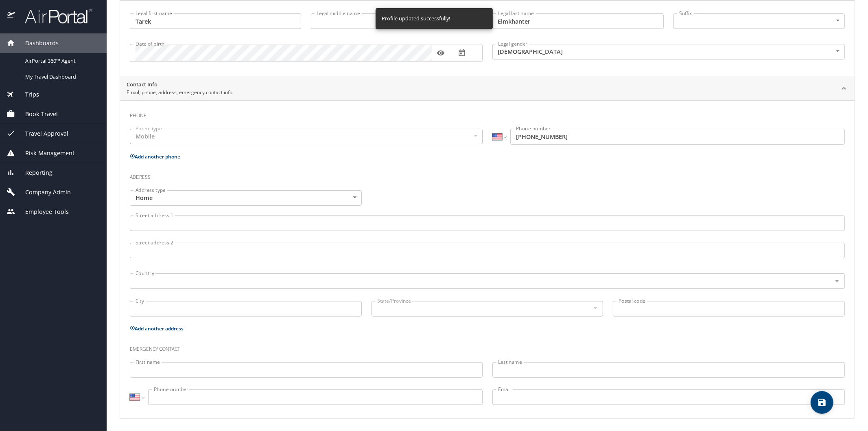  I want to click on p: Email, phone, address, emergency contact info, so click(179, 93).